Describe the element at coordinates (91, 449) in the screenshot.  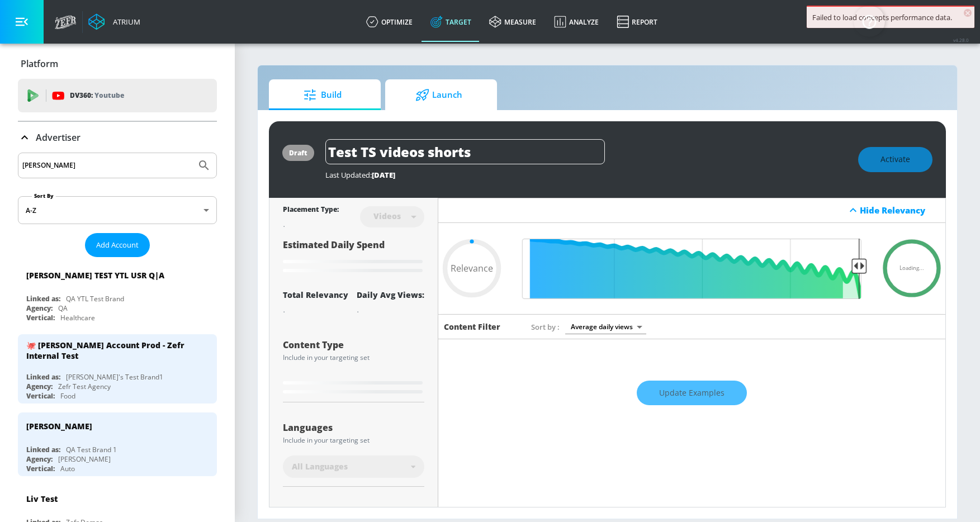
I see `div: QA Test Brand 1` at that location.